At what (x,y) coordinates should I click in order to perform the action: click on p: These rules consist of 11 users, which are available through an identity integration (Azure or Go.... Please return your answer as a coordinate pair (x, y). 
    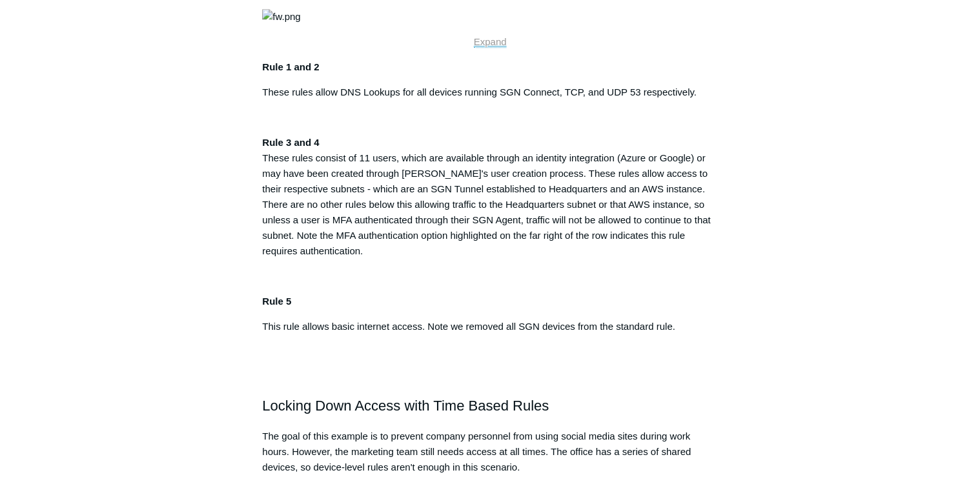
    Looking at the image, I should click on (490, 197).